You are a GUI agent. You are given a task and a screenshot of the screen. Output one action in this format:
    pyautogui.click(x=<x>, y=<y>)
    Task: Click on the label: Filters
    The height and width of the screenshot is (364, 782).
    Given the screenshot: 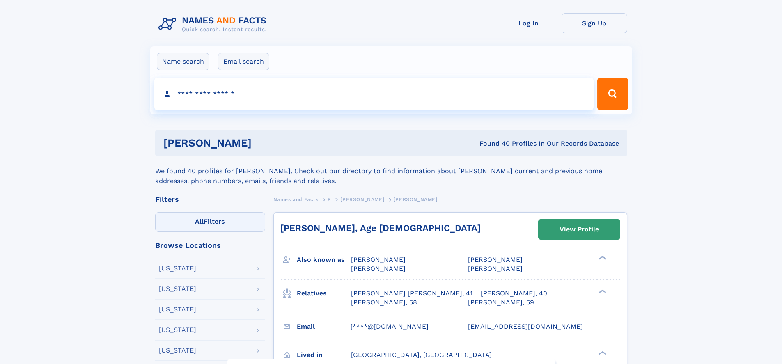 What is the action you would take?
    pyautogui.click(x=210, y=222)
    